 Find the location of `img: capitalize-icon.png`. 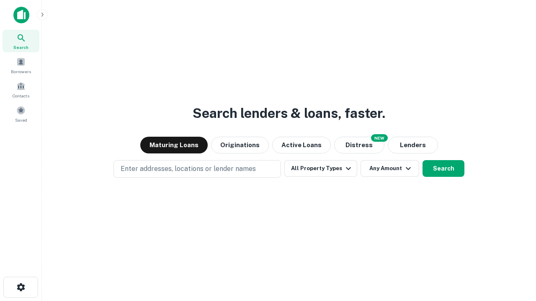

img: capitalize-icon.png is located at coordinates (21, 15).